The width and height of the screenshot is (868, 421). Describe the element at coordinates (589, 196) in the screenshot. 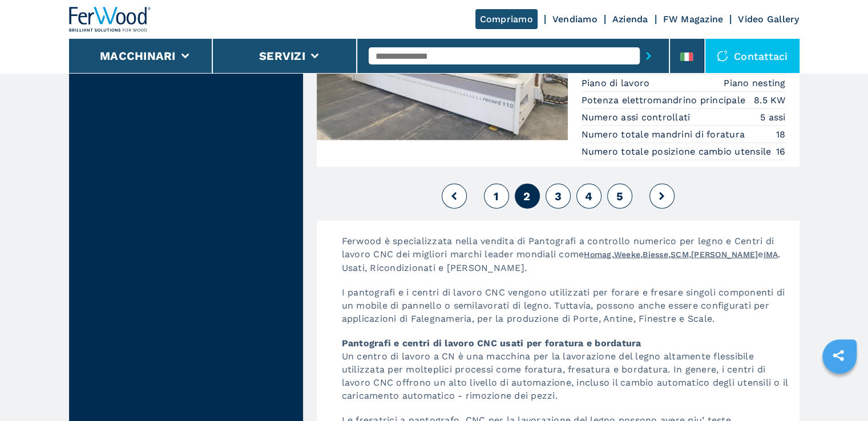

I see `button: 4` at that location.